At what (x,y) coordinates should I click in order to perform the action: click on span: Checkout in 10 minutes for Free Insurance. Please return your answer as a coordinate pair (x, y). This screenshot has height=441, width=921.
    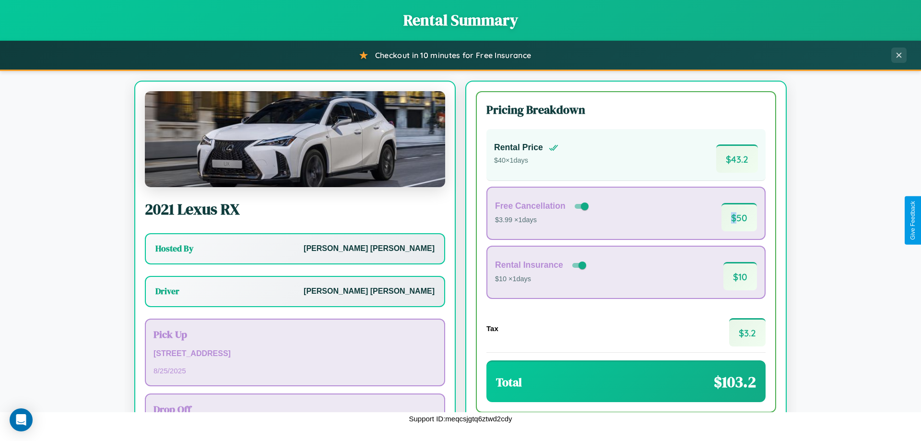
    Looking at the image, I should click on (453, 55).